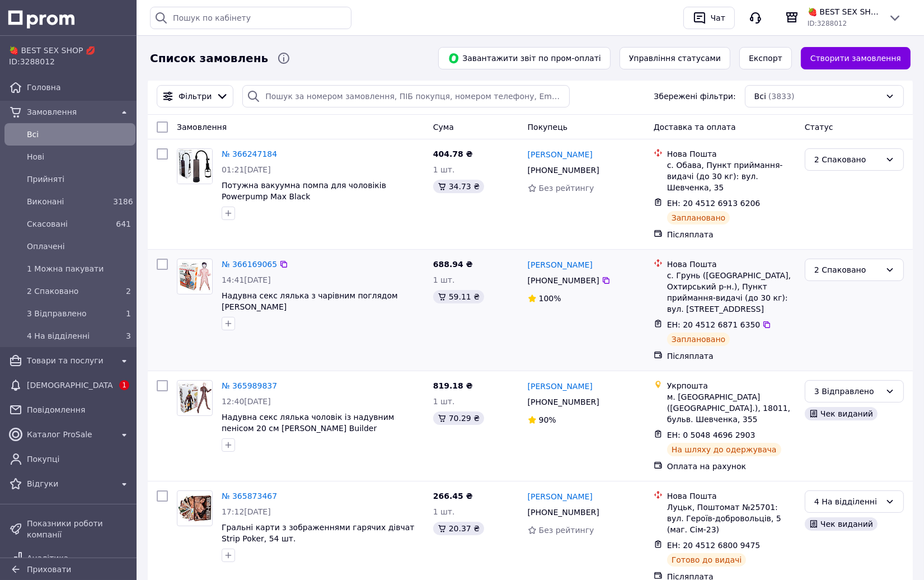 The image size is (924, 580). What do you see at coordinates (443, 127) in the screenshot?
I see `span: Cума` at bounding box center [443, 127].